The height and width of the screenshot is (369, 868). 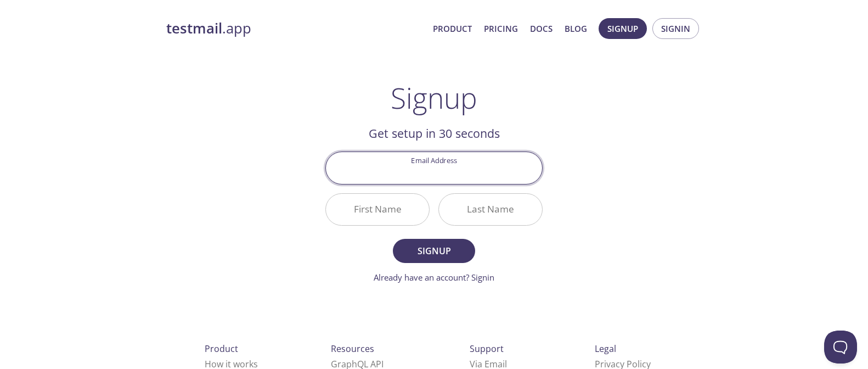 What do you see at coordinates (486, 349) in the screenshot?
I see `span: Support` at bounding box center [486, 349].